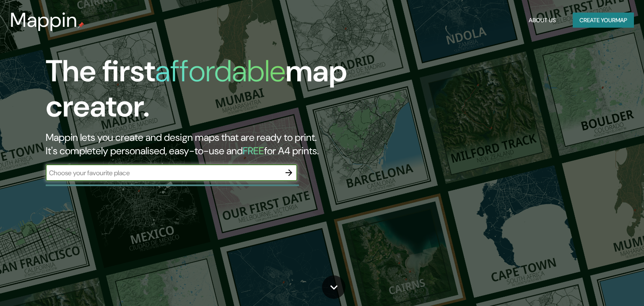 The height and width of the screenshot is (306, 644). What do you see at coordinates (206, 93) in the screenshot?
I see `h1: The first map creator.` at bounding box center [206, 93].